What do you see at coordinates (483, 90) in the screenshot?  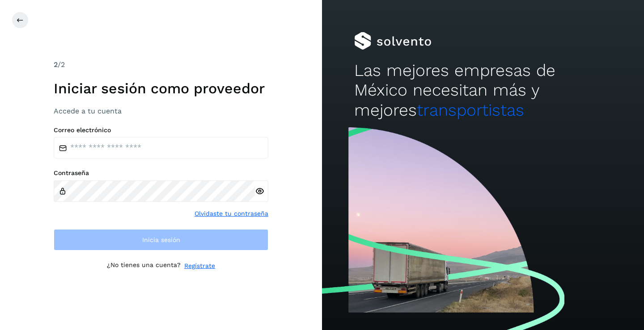 I see `h2: Las mejores empresas de México necesitan más y mejores` at bounding box center [483, 90].